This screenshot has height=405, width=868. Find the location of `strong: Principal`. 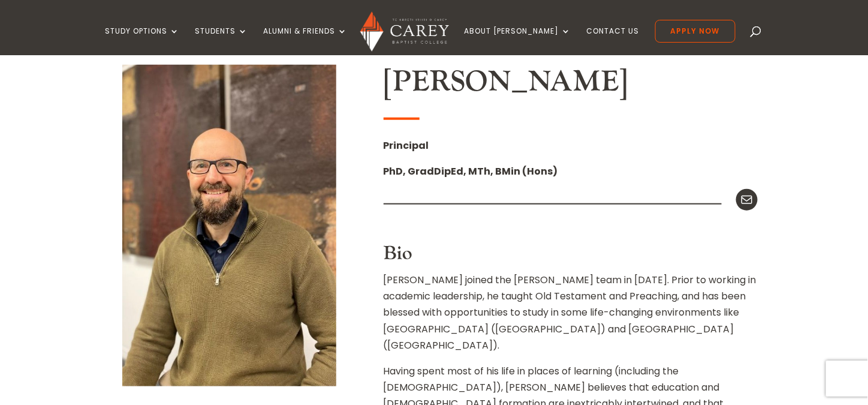

strong: Principal is located at coordinates (407, 145).